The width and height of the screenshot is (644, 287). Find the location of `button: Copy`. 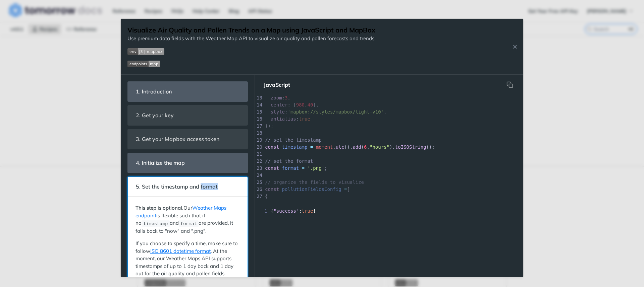

button: Copy is located at coordinates (510, 84).